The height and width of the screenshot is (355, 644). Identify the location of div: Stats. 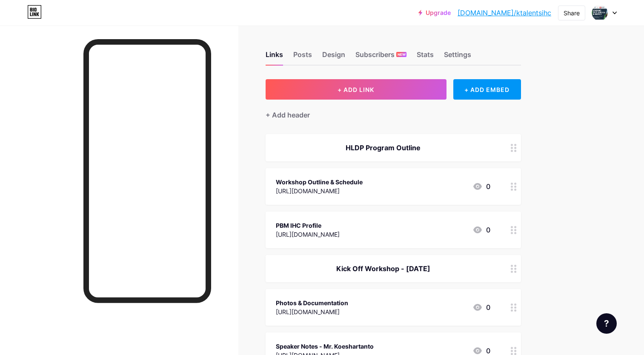
(425, 57).